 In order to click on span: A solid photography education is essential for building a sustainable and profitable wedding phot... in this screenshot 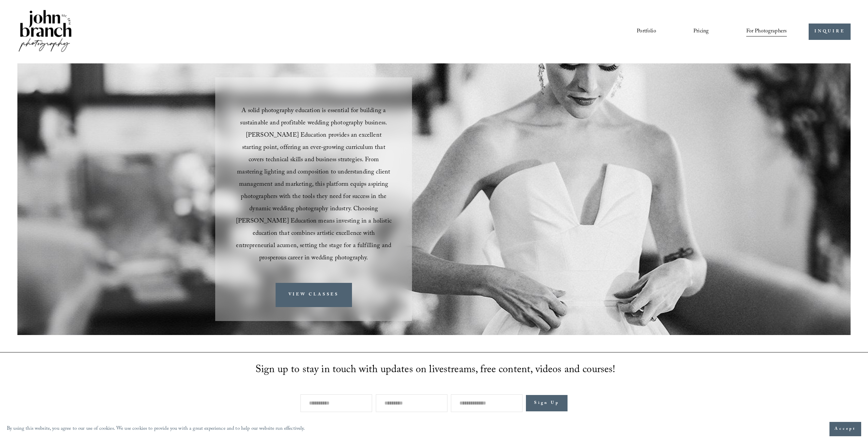, I will do `click(314, 185)`.